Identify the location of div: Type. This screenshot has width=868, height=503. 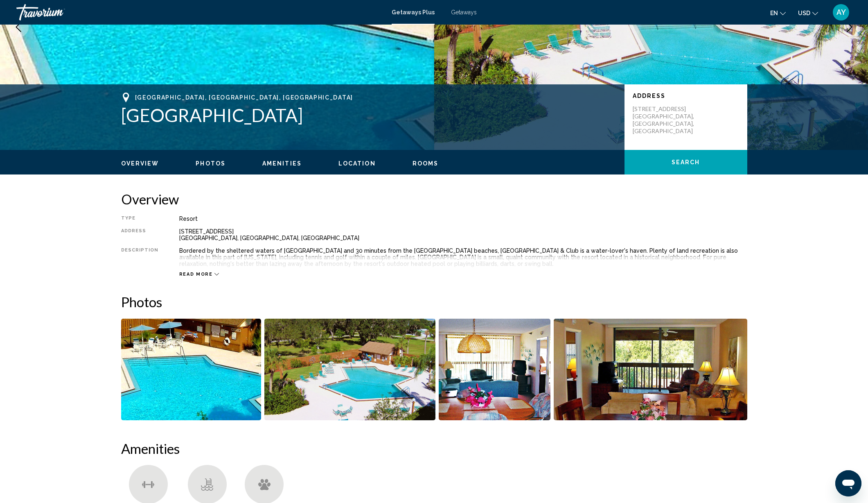
(140, 219).